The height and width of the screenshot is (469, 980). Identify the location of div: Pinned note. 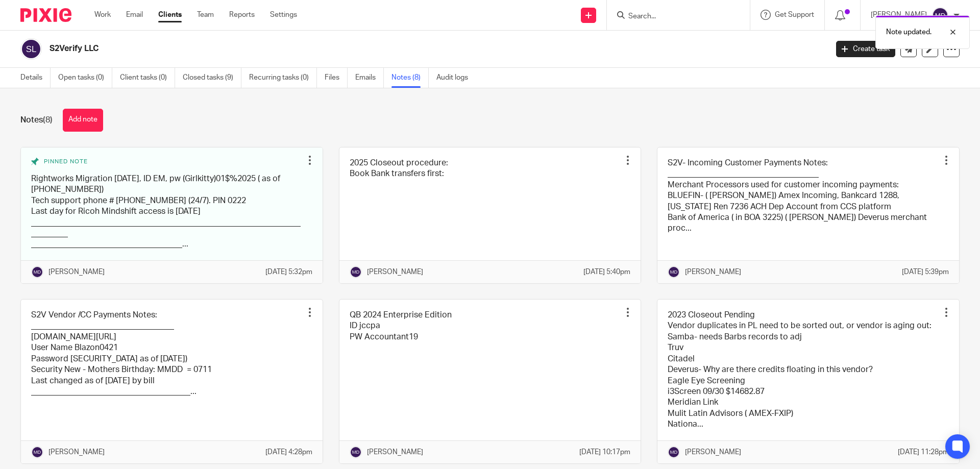
(167, 162).